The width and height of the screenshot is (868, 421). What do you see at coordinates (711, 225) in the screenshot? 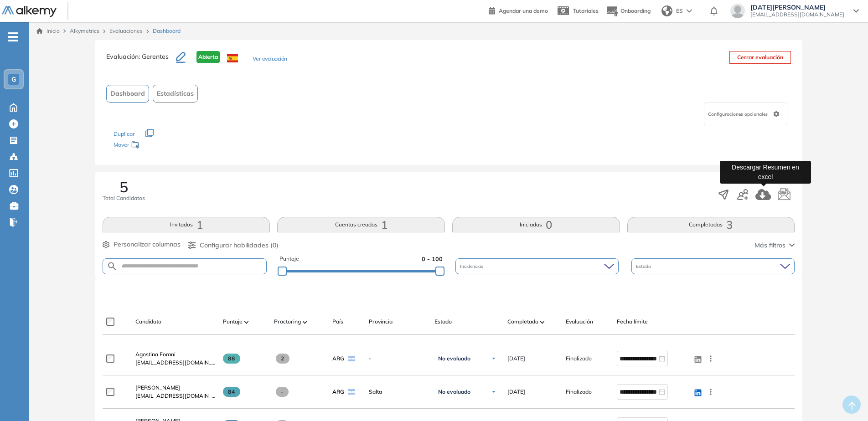
I see `button: Completadas3` at bounding box center [711, 225].